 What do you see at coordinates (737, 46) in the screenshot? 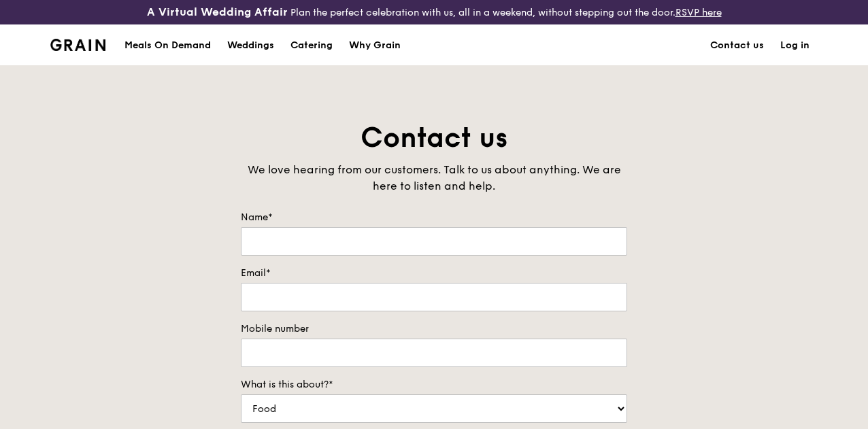
I see `a: Contact us` at bounding box center [737, 46].